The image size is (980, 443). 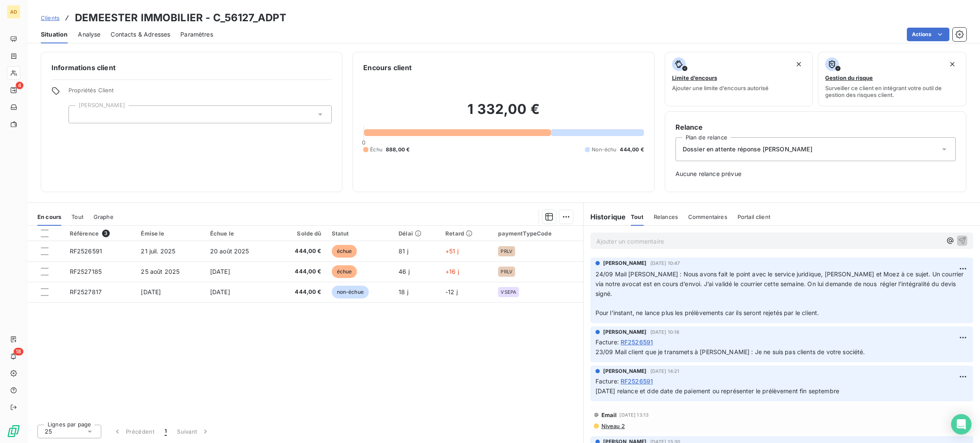 What do you see at coordinates (19, 85) in the screenshot?
I see `span: 4` at bounding box center [19, 85].